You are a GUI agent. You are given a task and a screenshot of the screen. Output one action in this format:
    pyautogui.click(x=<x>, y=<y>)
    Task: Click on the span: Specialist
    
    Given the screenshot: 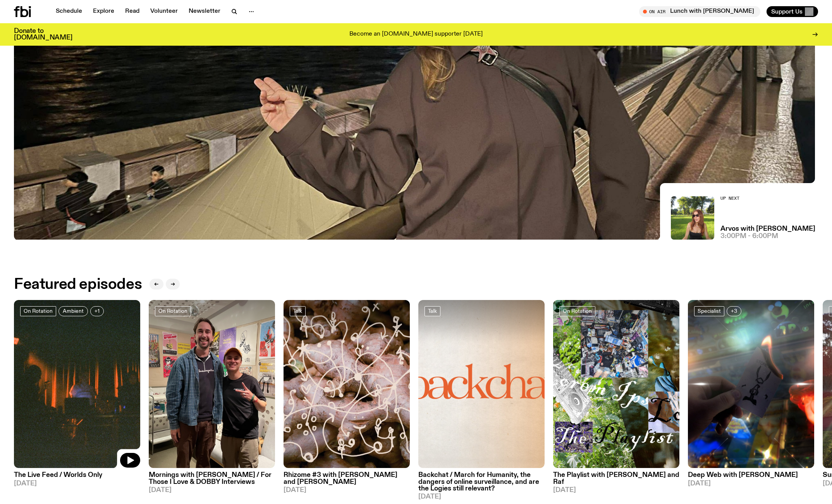 What is the action you would take?
    pyautogui.click(x=709, y=311)
    